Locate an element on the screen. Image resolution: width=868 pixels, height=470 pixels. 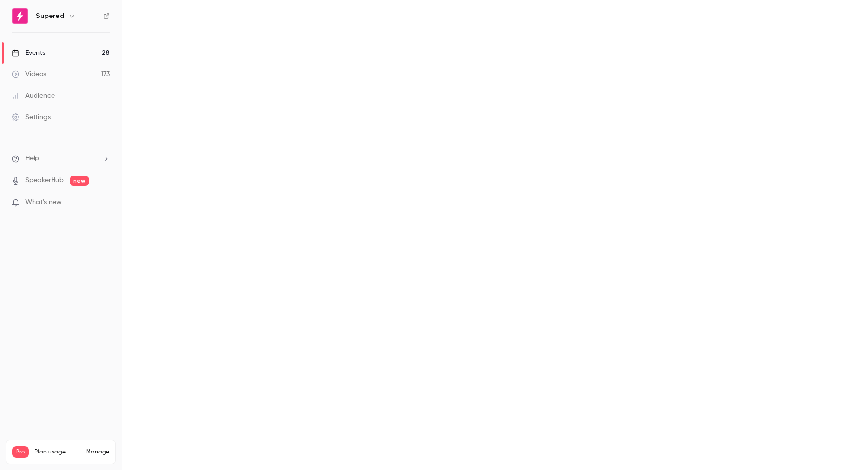
li: help-dropdown-opener is located at coordinates (61, 158).